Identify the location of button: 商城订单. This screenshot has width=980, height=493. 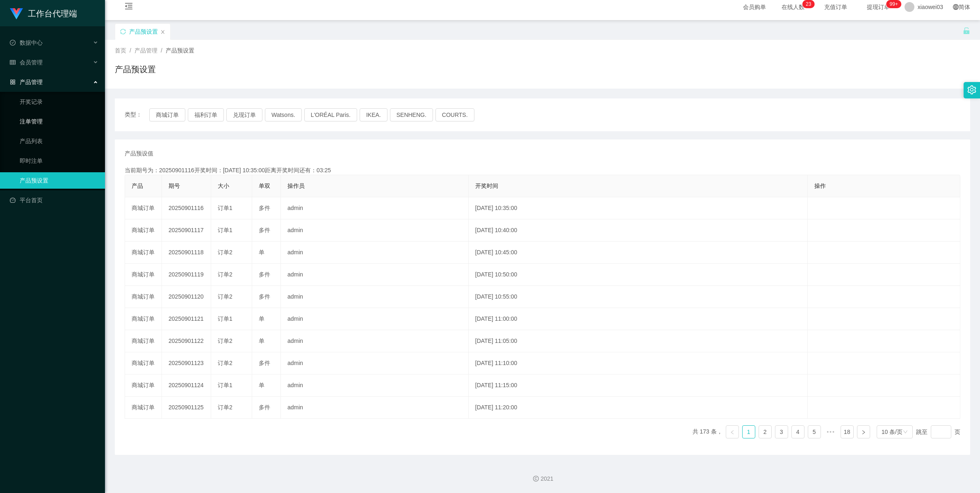
(168, 115).